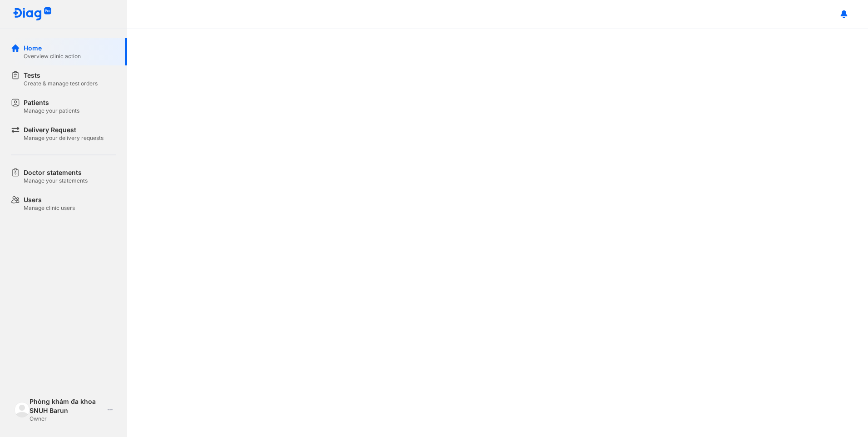  Describe the element at coordinates (49, 208) in the screenshot. I see `div: Manage clinic users` at that location.